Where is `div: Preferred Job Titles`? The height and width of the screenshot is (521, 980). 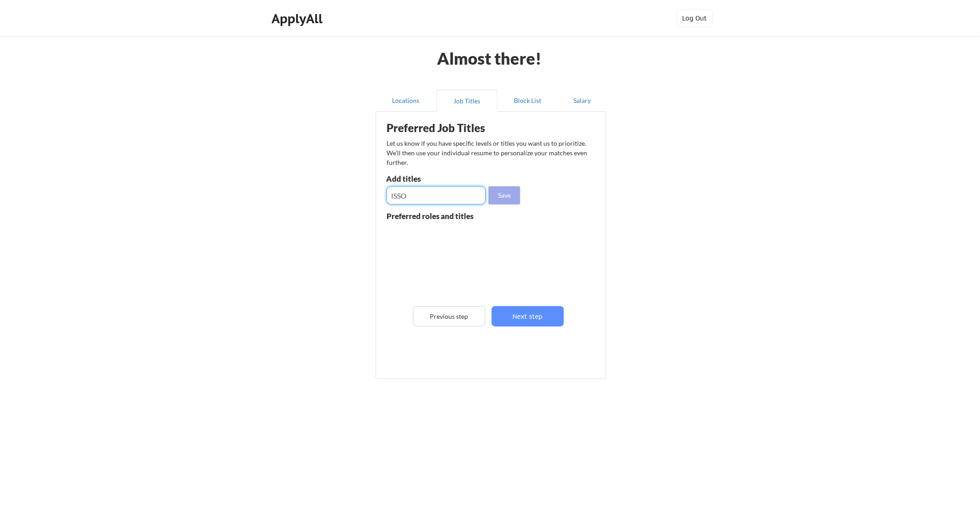
div: Preferred Job Titles is located at coordinates (445, 128).